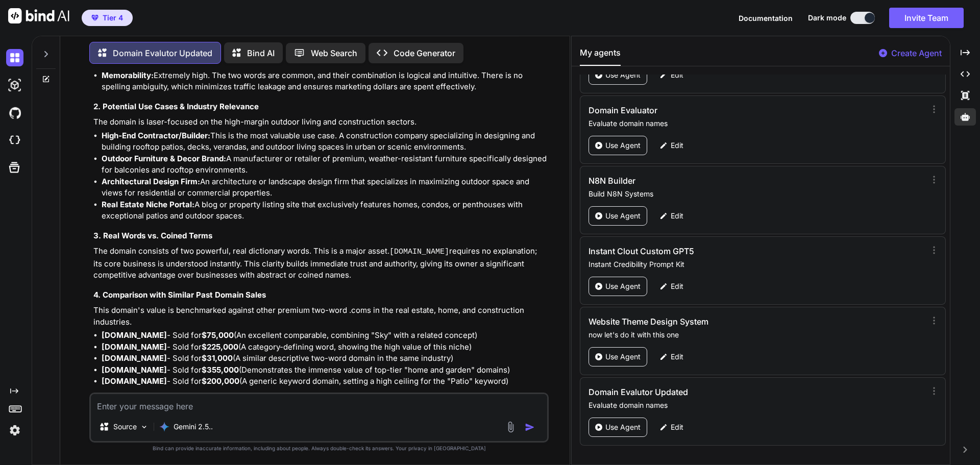 The height and width of the screenshot is (465, 980). Describe the element at coordinates (15, 58) in the screenshot. I see `img: darkChat` at that location.